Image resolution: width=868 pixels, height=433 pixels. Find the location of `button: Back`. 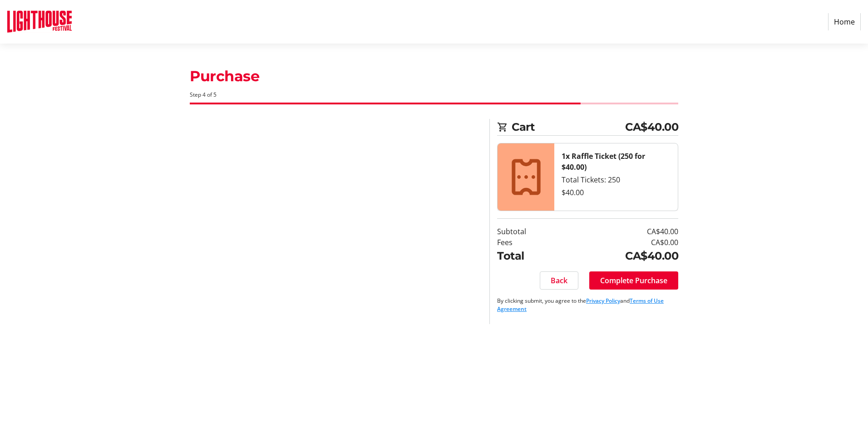

button: Back is located at coordinates (559, 281).